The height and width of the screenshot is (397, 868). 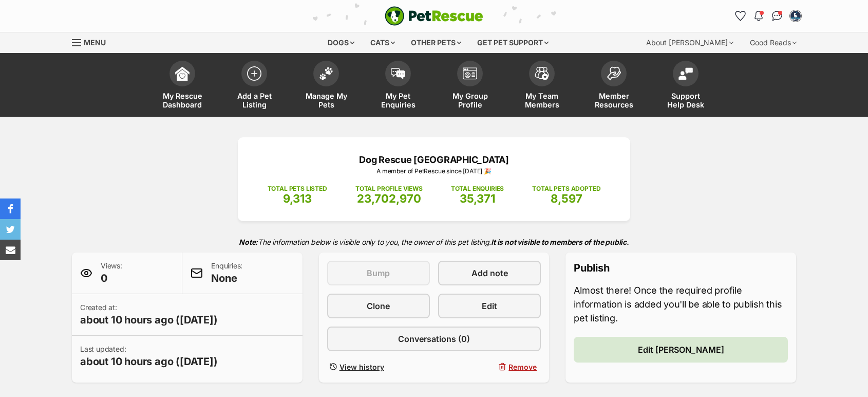 What do you see at coordinates (614, 86) in the screenshot?
I see `a: Member Resources` at bounding box center [614, 86].